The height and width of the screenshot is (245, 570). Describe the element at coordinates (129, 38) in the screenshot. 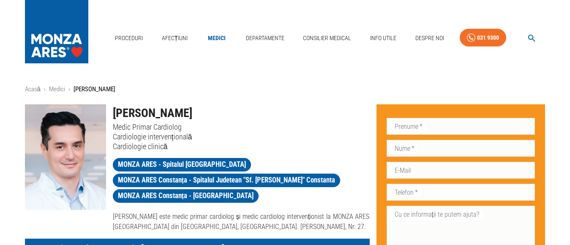

I see `a: Proceduri` at that location.